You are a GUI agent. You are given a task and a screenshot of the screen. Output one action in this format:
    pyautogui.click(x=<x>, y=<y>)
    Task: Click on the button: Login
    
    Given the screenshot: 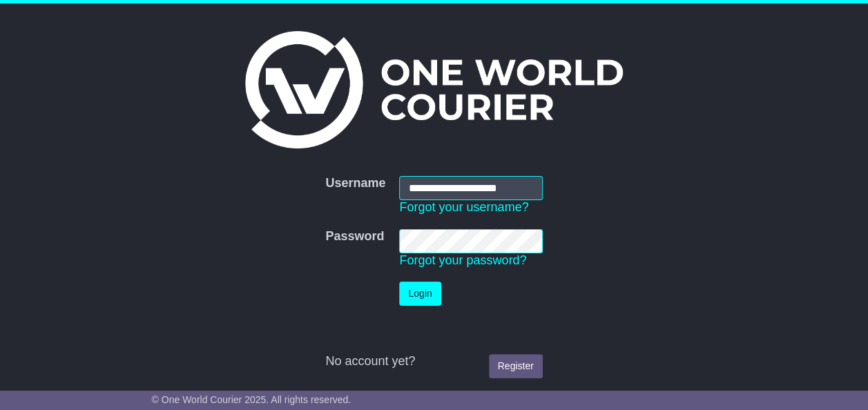 What is the action you would take?
    pyautogui.click(x=420, y=294)
    